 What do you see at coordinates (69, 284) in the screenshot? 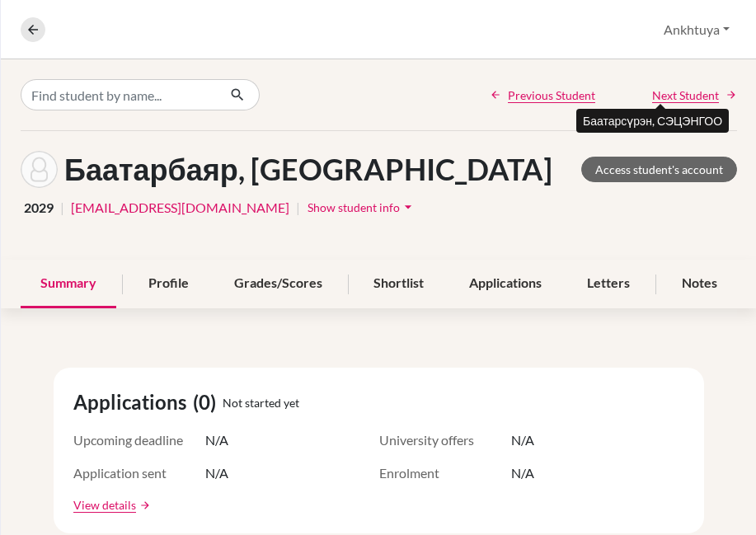
I see `div: Summary` at bounding box center [69, 284].